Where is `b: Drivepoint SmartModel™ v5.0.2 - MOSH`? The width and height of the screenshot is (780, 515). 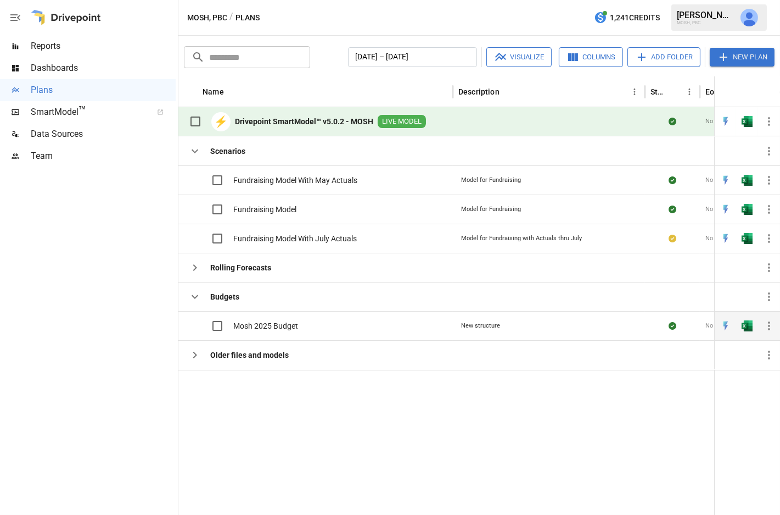 b: Drivepoint SmartModel™ v5.0.2 - MOSH is located at coordinates (304, 121).